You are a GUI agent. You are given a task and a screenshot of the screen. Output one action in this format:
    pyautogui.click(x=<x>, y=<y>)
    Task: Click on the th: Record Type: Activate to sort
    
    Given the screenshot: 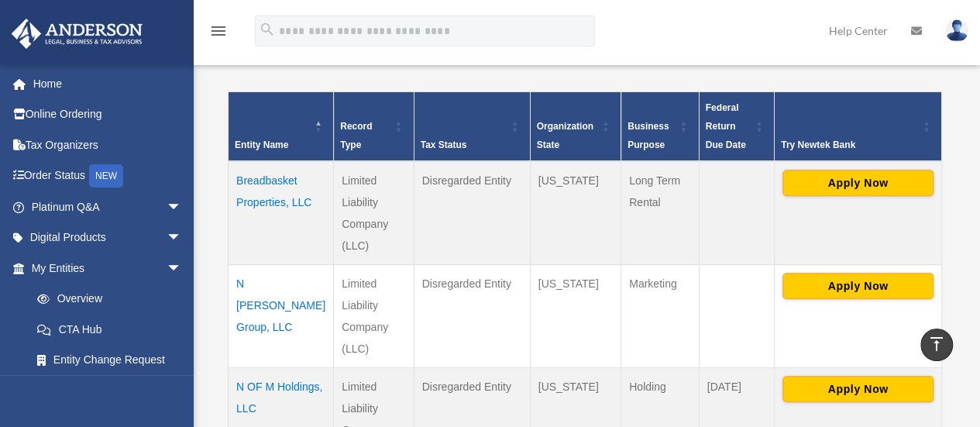 What is the action you would take?
    pyautogui.click(x=373, y=126)
    